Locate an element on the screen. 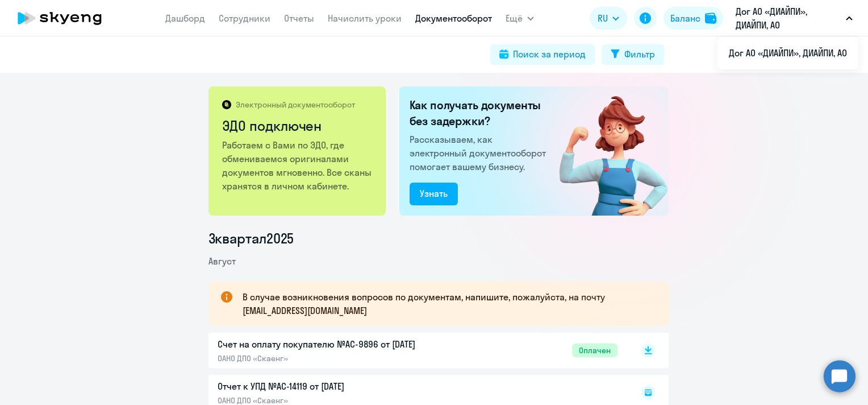 This screenshot has width=868, height=405. a: Дашборд is located at coordinates (186, 18).